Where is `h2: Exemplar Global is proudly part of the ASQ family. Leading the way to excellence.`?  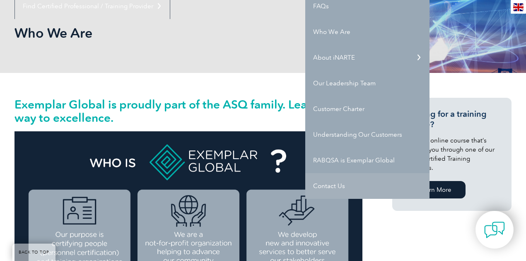
h2: Exemplar Global is proudly part of the ASQ family. Leading the way to excellence. is located at coordinates (188, 111).